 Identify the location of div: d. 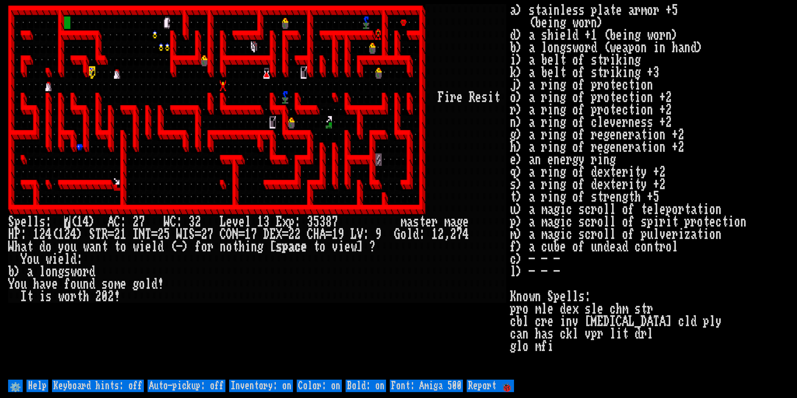
(92, 272).